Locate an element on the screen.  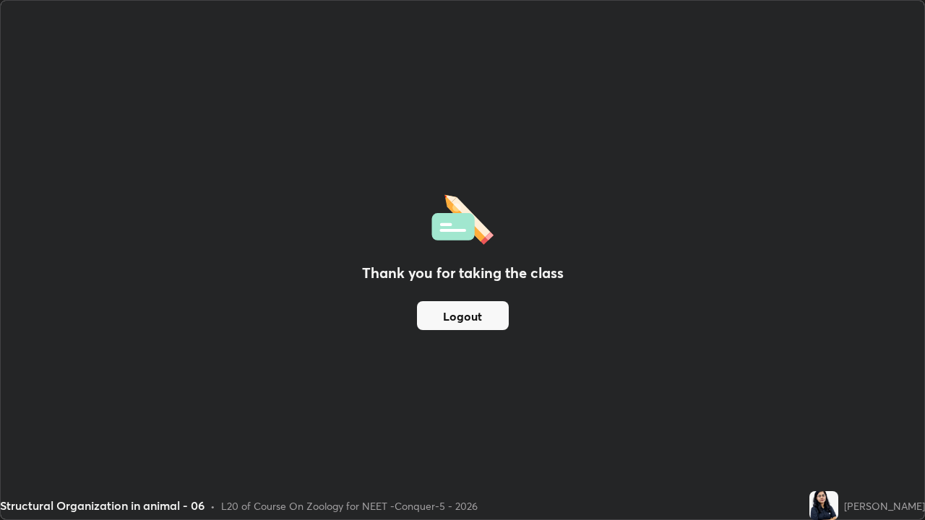
h2: Thank you for taking the class is located at coordinates (463, 273).